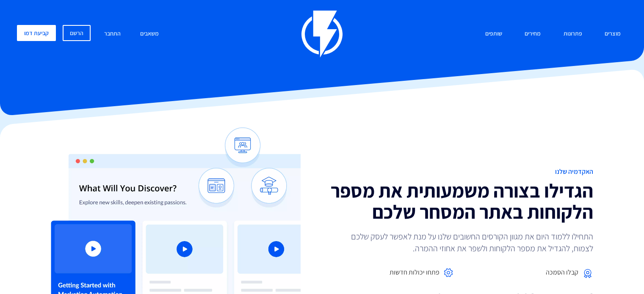 The image size is (644, 294). Describe the element at coordinates (112, 34) in the screenshot. I see `a: התחבר` at that location.